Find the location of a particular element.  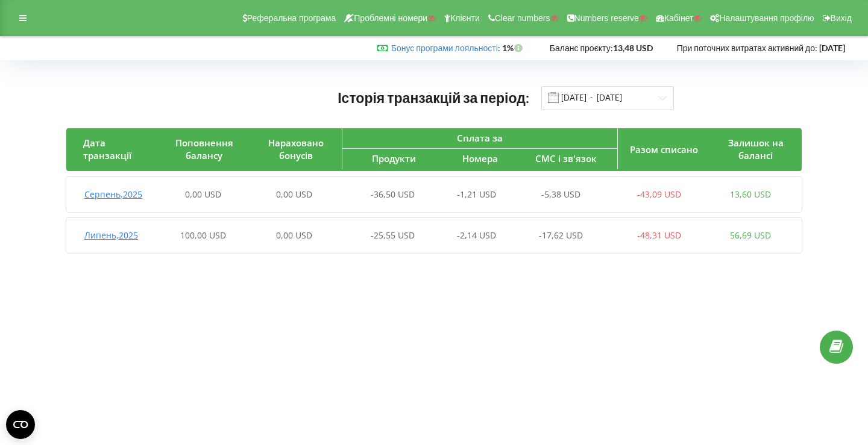

span: Нараховано бонусів is located at coordinates (296, 149).